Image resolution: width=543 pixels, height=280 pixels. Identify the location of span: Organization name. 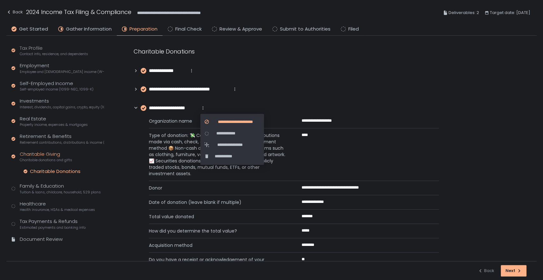
(218, 121).